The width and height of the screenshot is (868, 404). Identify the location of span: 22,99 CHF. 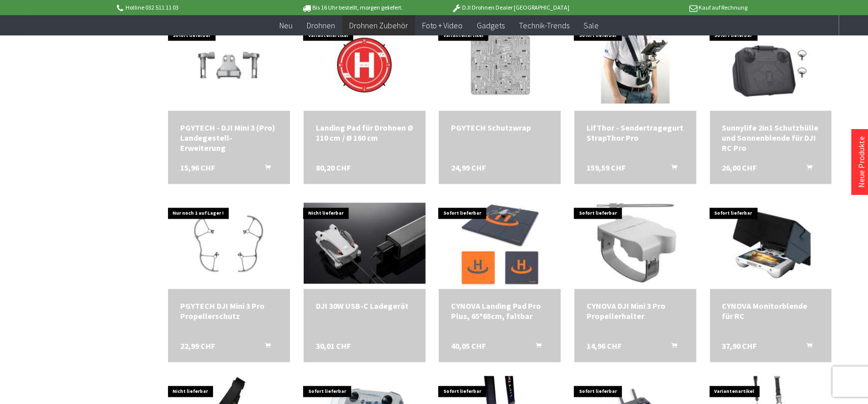
(198, 346).